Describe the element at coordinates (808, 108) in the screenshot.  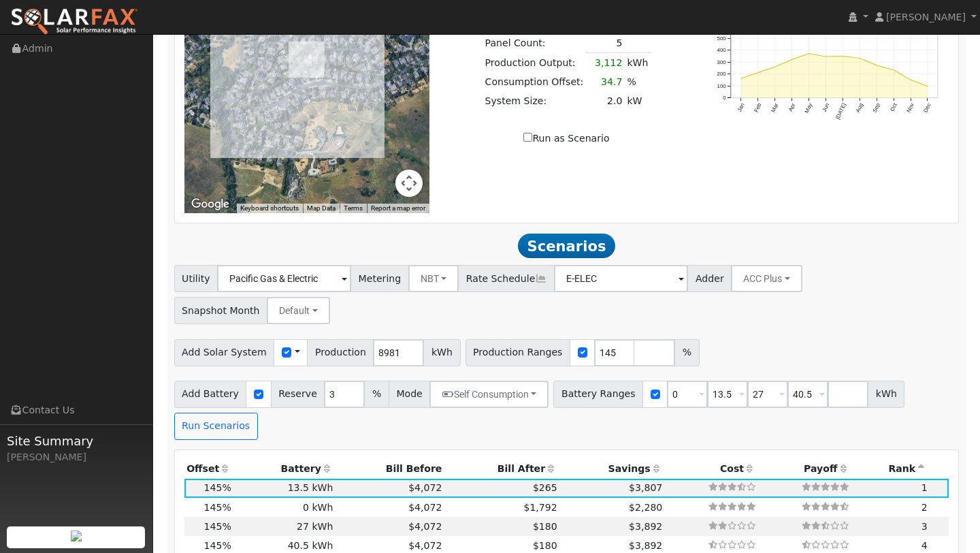
I see `text: May` at that location.